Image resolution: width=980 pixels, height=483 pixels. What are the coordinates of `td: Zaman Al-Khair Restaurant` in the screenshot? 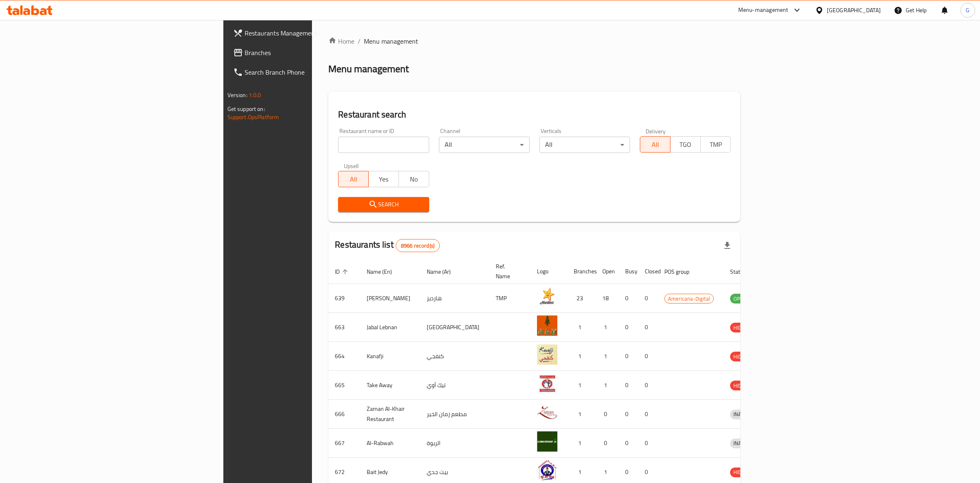 It's located at (390, 415).